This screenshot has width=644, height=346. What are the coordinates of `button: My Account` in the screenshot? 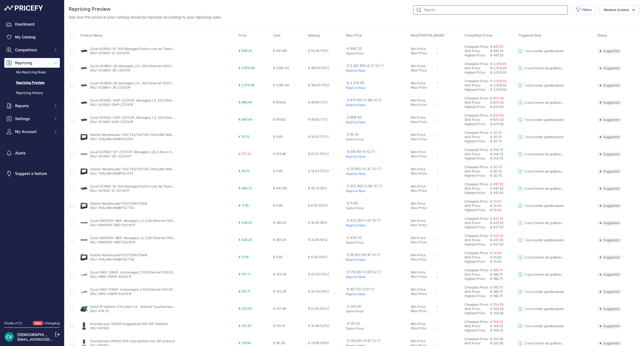 It's located at (32, 132).